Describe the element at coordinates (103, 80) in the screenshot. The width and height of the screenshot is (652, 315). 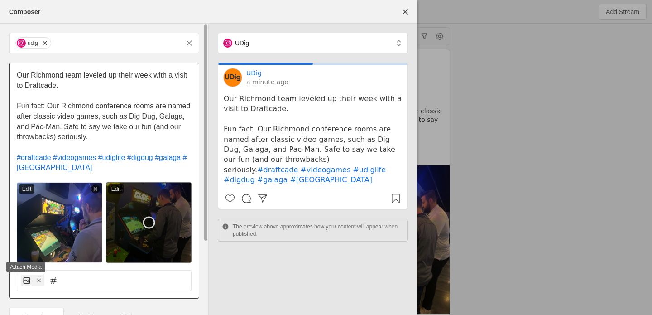
I see `span: Our Richmond team leveled up their week with a visit to Draftcade.` at that location.